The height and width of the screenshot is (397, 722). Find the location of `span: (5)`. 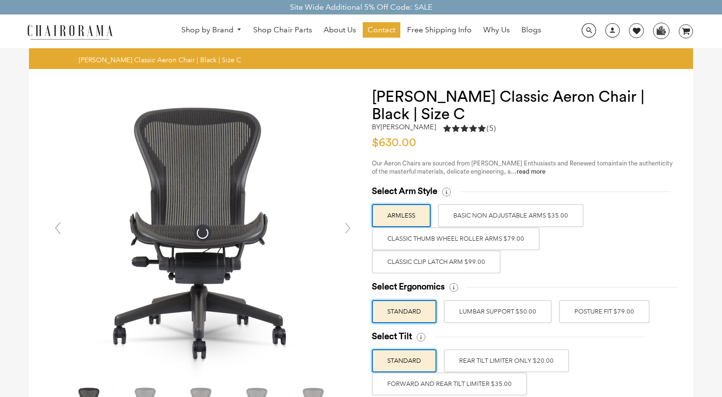

span: (5) is located at coordinates (491, 128).